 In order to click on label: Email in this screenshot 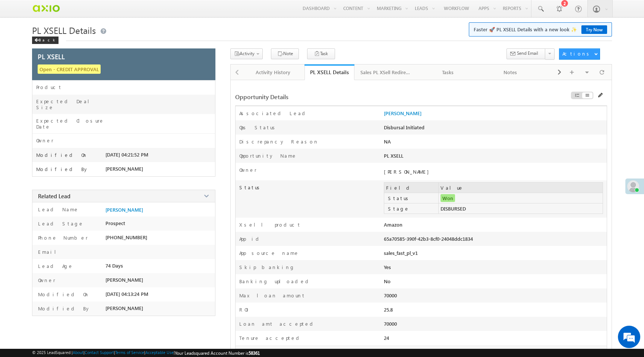, I will do `click(49, 252)`.